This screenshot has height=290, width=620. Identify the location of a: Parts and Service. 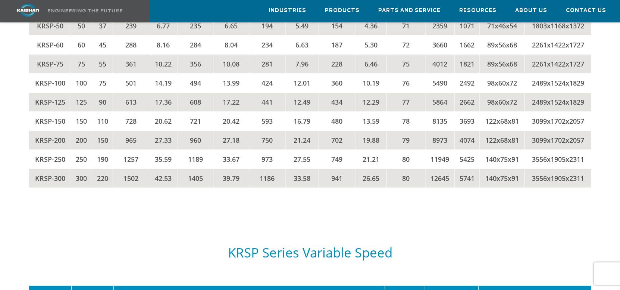
(410, 10).